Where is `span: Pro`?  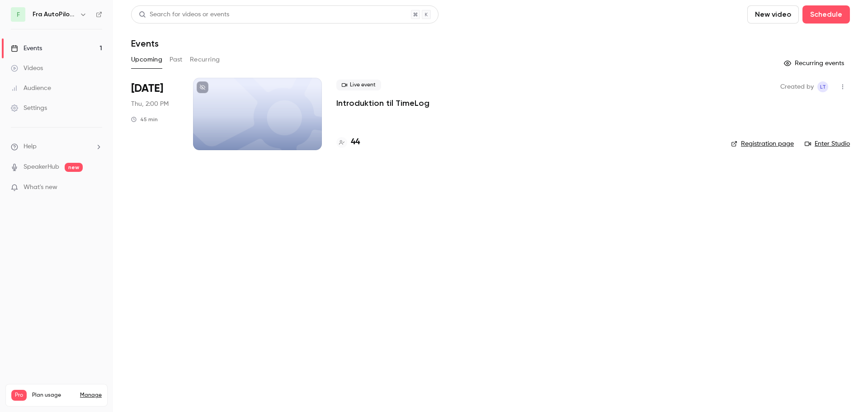
span: Pro is located at coordinates (19, 396).